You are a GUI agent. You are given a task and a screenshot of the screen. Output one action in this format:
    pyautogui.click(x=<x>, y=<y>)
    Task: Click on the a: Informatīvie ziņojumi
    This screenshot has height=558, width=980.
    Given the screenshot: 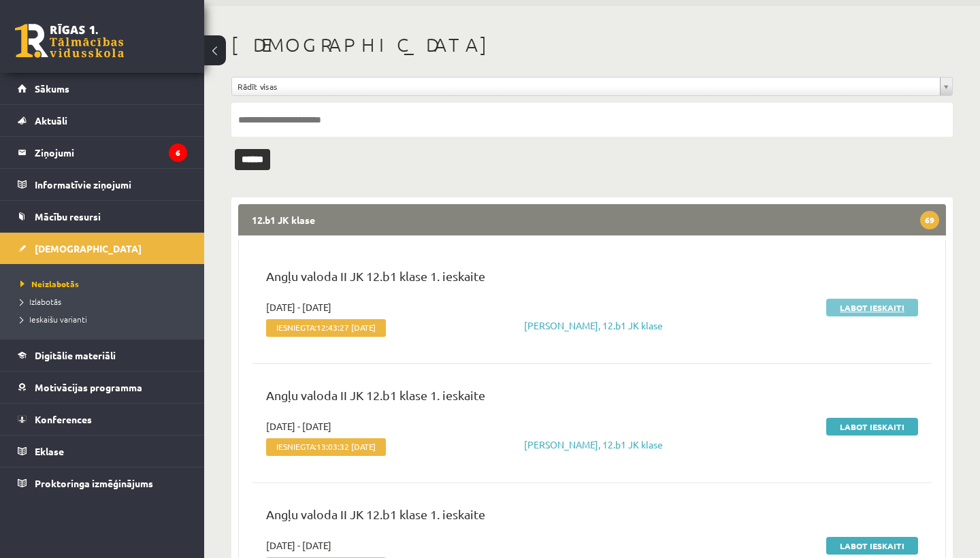 What is the action you would take?
    pyautogui.click(x=102, y=184)
    